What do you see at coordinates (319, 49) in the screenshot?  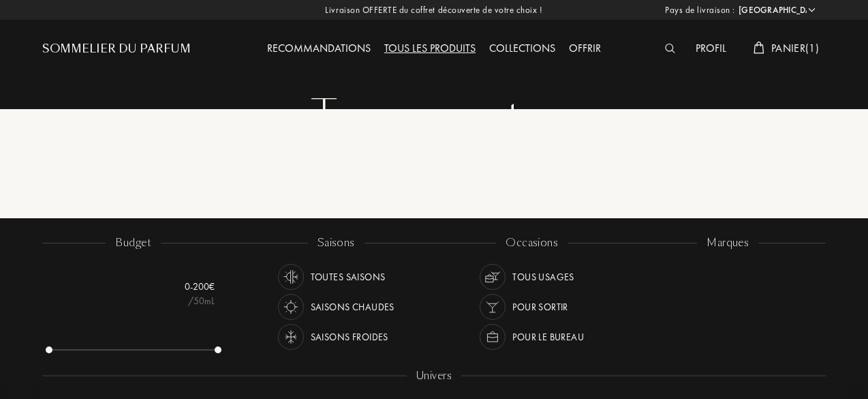 I see `div: Recommandations` at bounding box center [319, 49].